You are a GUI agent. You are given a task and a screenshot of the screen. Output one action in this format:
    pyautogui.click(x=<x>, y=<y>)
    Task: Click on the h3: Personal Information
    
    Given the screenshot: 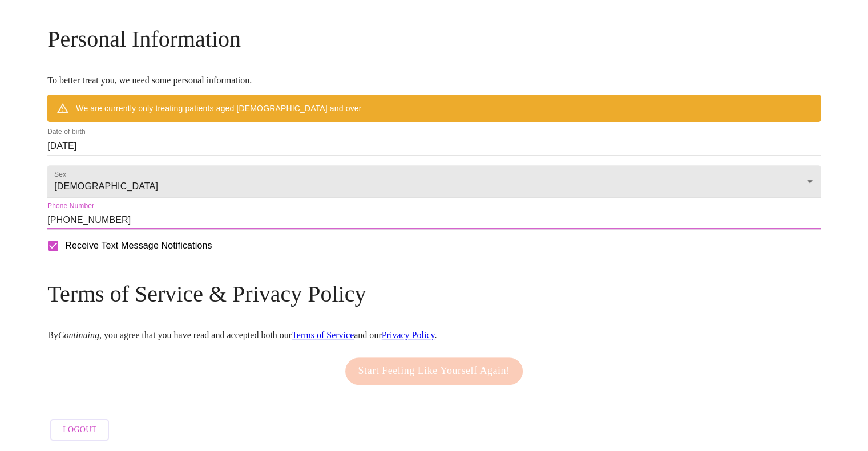 What is the action you would take?
    pyautogui.click(x=434, y=39)
    